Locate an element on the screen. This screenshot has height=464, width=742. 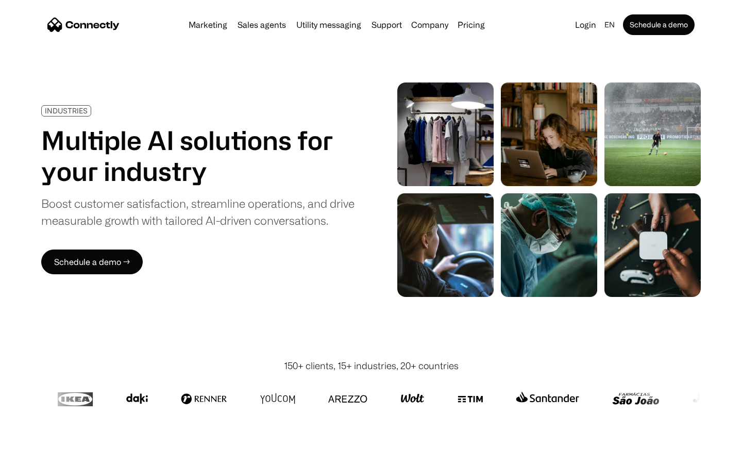
a: Login is located at coordinates (585, 25).